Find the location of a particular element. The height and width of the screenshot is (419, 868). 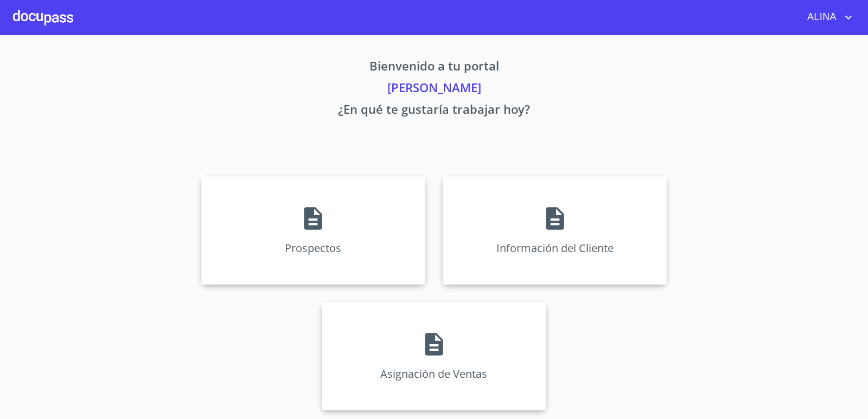

p: Información del Cliente is located at coordinates (555, 248).